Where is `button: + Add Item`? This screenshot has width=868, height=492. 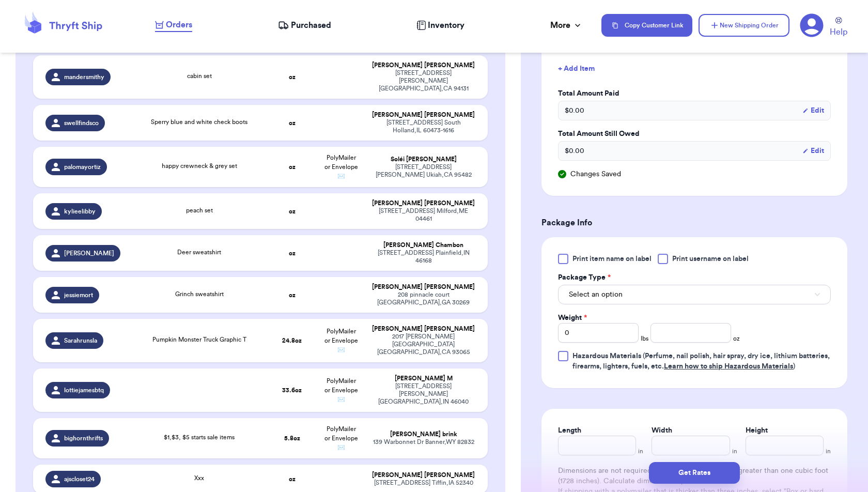
button: + Add Item is located at coordinates (694, 68).